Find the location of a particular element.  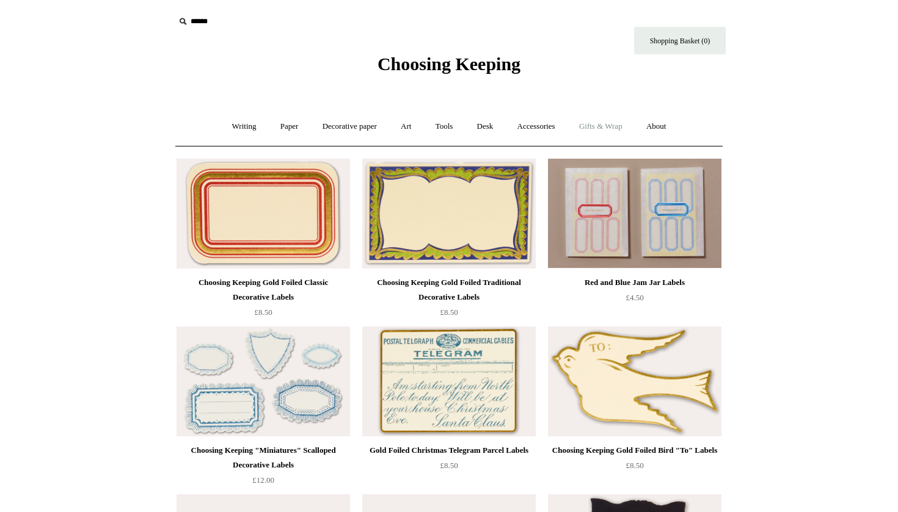

a: Choosing Keeping Gold Foiled Classic Decorative Labels Choosing Keeping Gold Foiled Classic Decor... is located at coordinates (263, 214).